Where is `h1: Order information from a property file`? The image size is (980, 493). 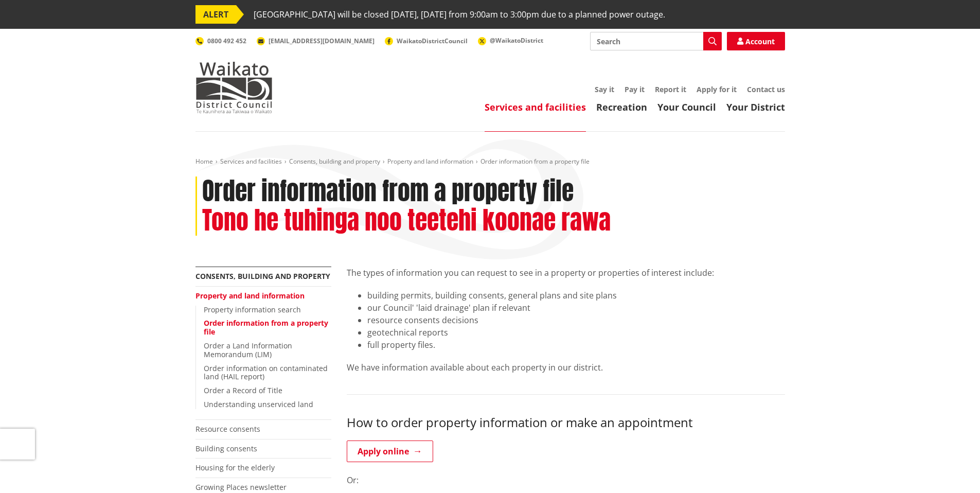 h1: Order information from a property file is located at coordinates (388, 191).